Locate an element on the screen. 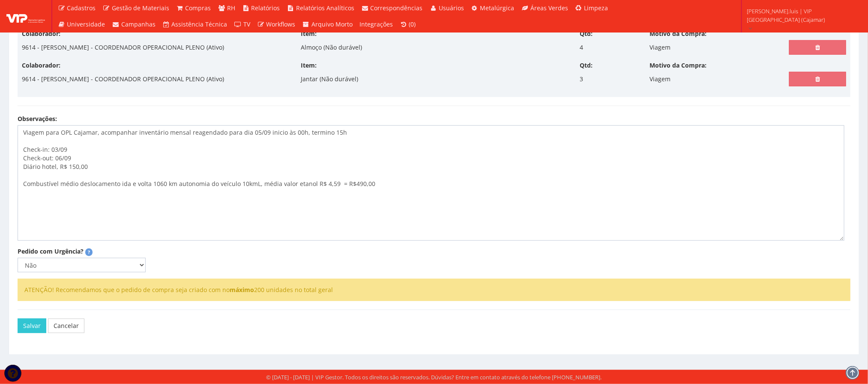  span: (0) is located at coordinates (412, 24).